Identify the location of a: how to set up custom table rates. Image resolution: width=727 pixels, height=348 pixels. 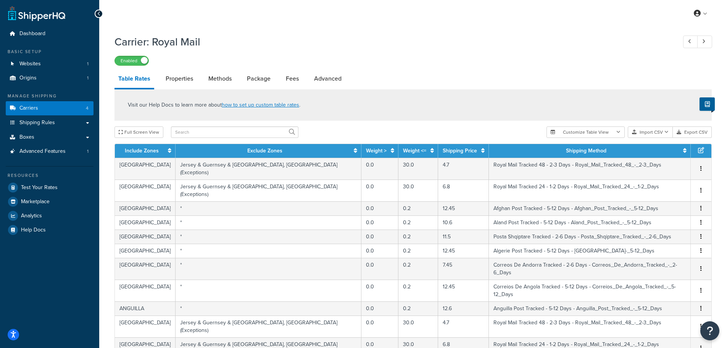
(260, 105).